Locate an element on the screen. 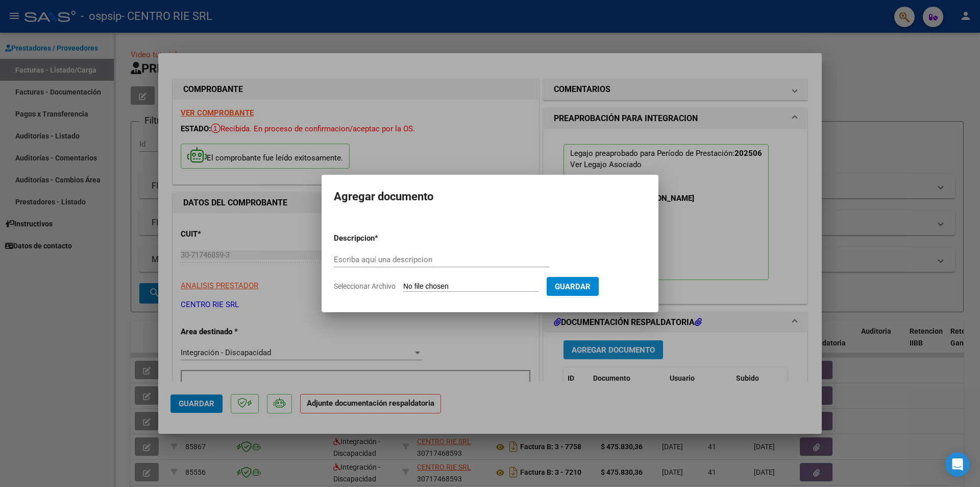 Image resolution: width=980 pixels, height=487 pixels. h2: Agregar documento is located at coordinates (490, 197).